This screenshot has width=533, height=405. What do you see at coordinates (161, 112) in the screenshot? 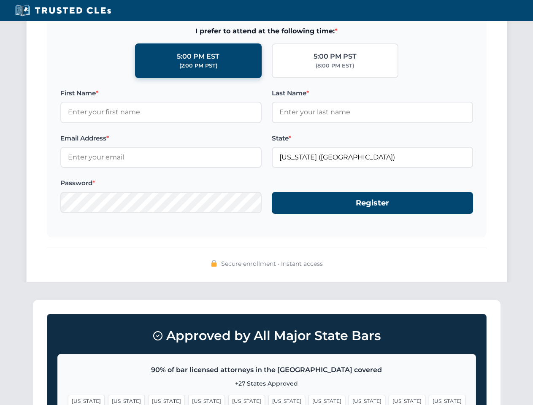
I see `input: Enter your first name` at bounding box center [161, 112].